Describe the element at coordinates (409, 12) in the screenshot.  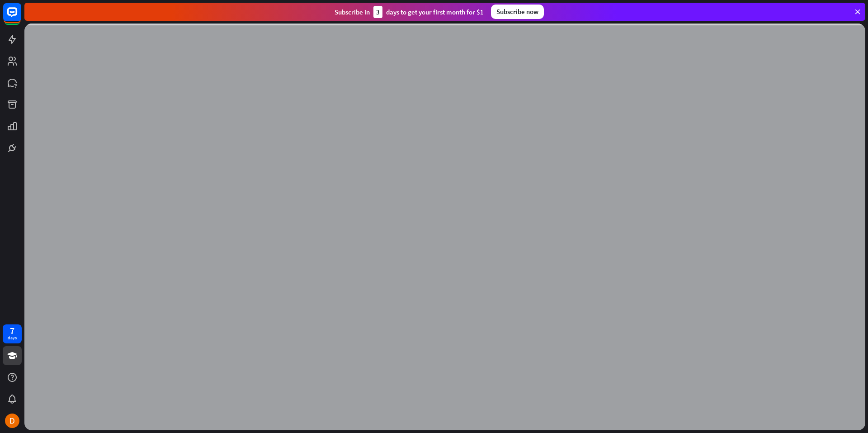
I see `div: Subscribe in days to get your first month for $1` at that location.